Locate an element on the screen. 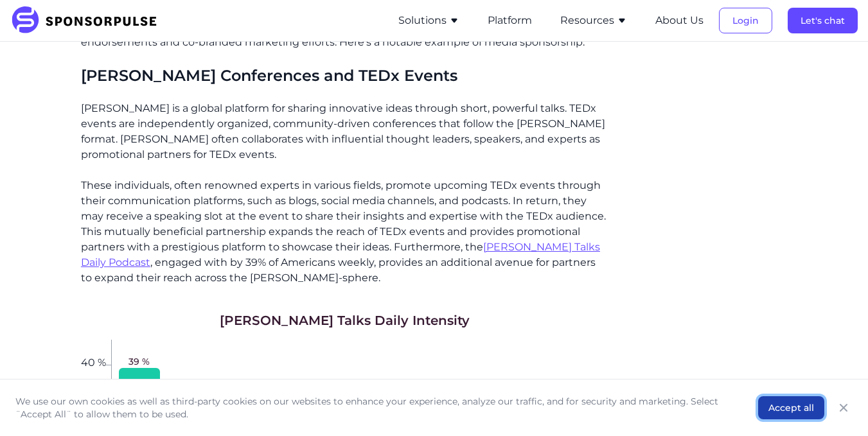 This screenshot has width=868, height=436. button: Platform is located at coordinates (510, 21).